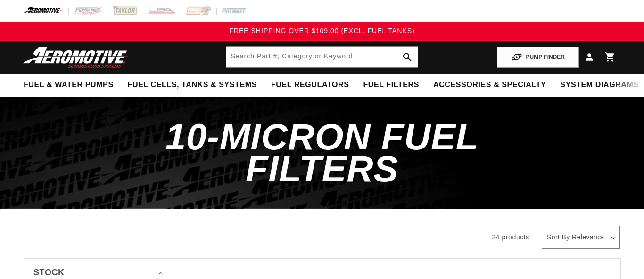  I want to click on span: Fuel Filters, so click(391, 85).